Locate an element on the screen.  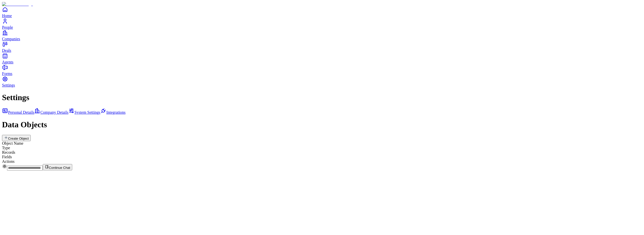
h1: Data Objects is located at coordinates (322, 124).